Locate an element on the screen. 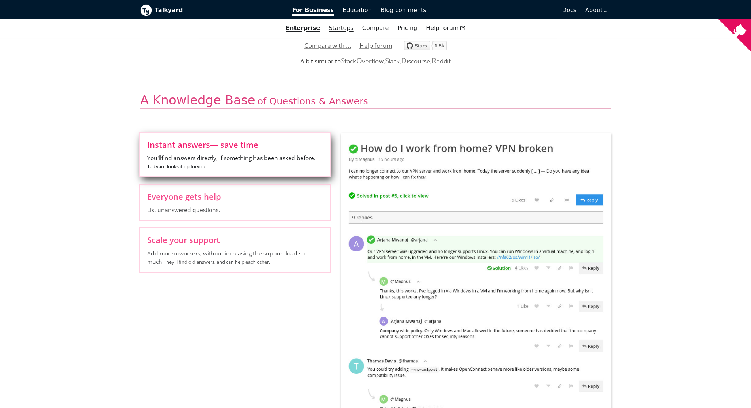 Image resolution: width=751 pixels, height=408 pixels. a: Blog comments is located at coordinates (403, 10).